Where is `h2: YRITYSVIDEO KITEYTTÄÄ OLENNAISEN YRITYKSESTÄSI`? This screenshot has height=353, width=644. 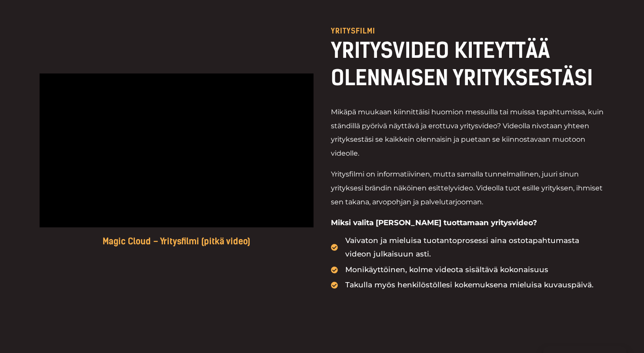 h2: YRITYSVIDEO KITEYTTÄÄ OLENNAISEN YRITYKSESTÄSI is located at coordinates (468, 64).